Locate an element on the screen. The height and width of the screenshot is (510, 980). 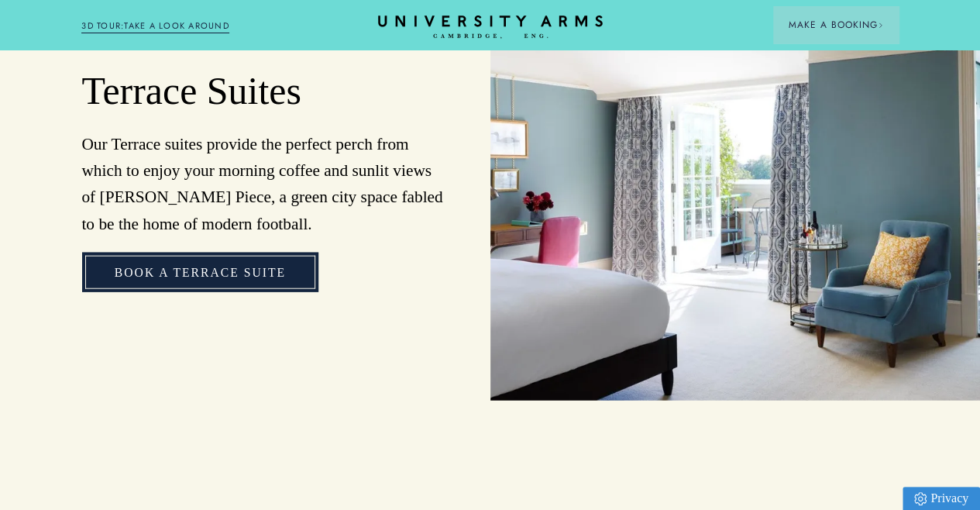
span: Make a Booking is located at coordinates (836, 25).